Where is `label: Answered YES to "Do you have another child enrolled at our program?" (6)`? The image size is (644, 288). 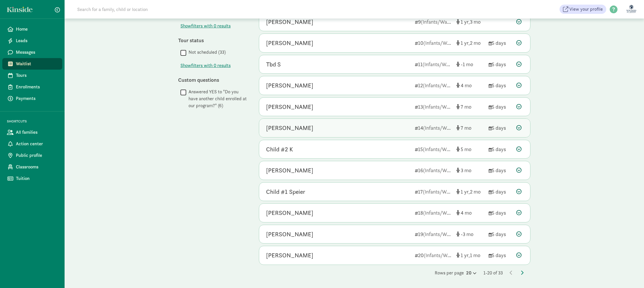
label: Answered YES to "Do you have another child enrolled at our program?" (6) is located at coordinates (217, 99).